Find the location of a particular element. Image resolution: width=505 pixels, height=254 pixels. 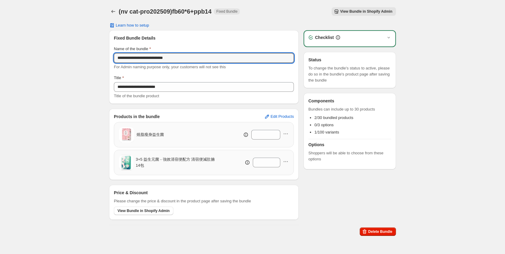

span: Edit Products is located at coordinates (282, 117).